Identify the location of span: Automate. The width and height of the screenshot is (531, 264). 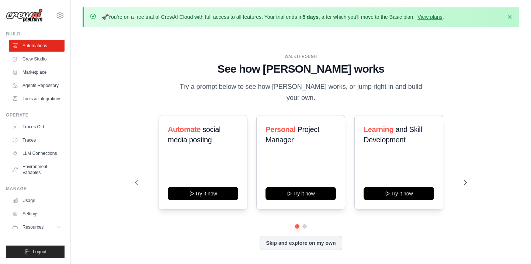
(184, 129).